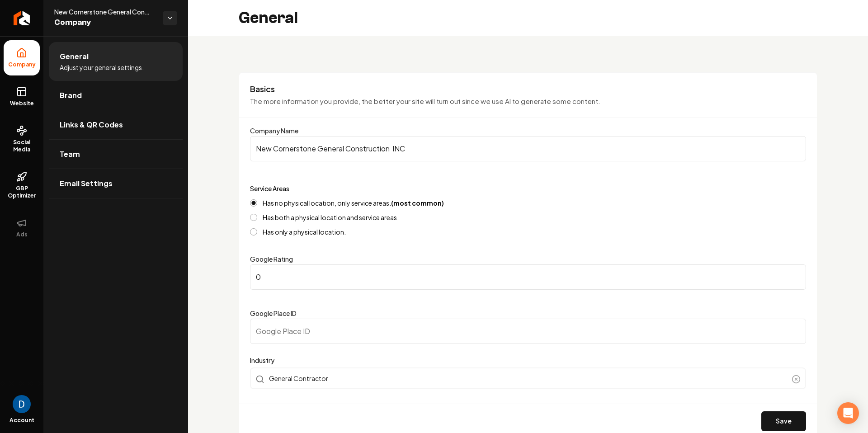 The height and width of the screenshot is (433, 868). Describe the element at coordinates (116, 154) in the screenshot. I see `a: Team` at that location.